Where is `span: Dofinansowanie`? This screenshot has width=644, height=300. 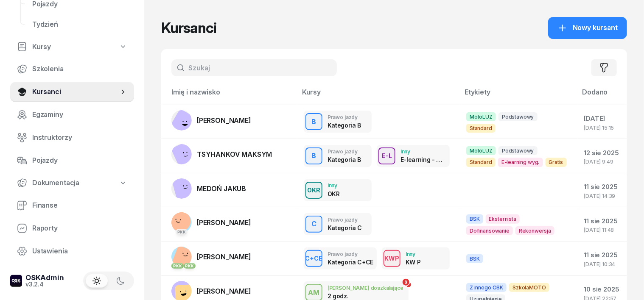
span: Dofinansowanie is located at coordinates (490, 230).